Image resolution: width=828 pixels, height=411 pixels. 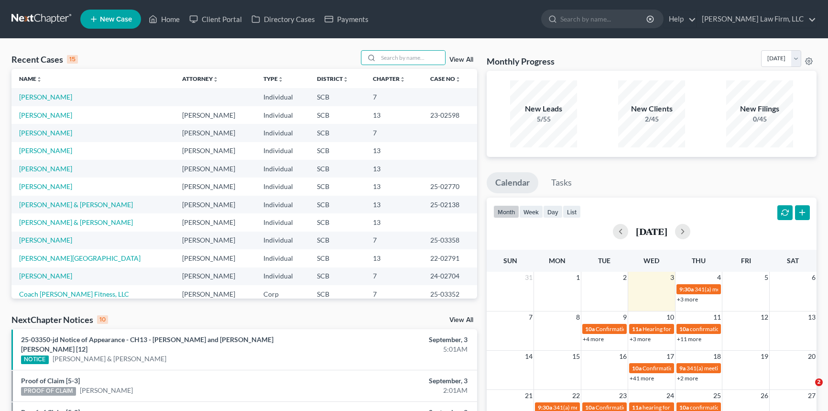 I want to click on span: 9:30a, so click(x=545, y=407).